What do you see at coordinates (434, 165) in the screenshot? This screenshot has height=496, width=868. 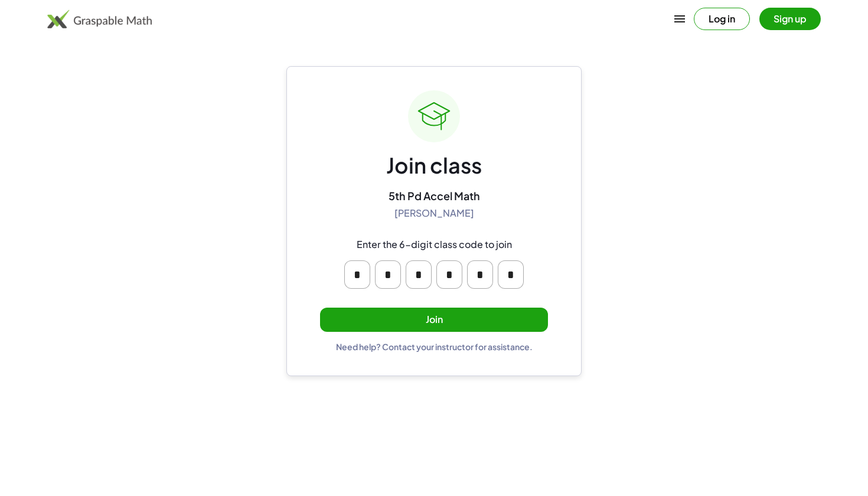 I see `div: Join class` at bounding box center [434, 165].